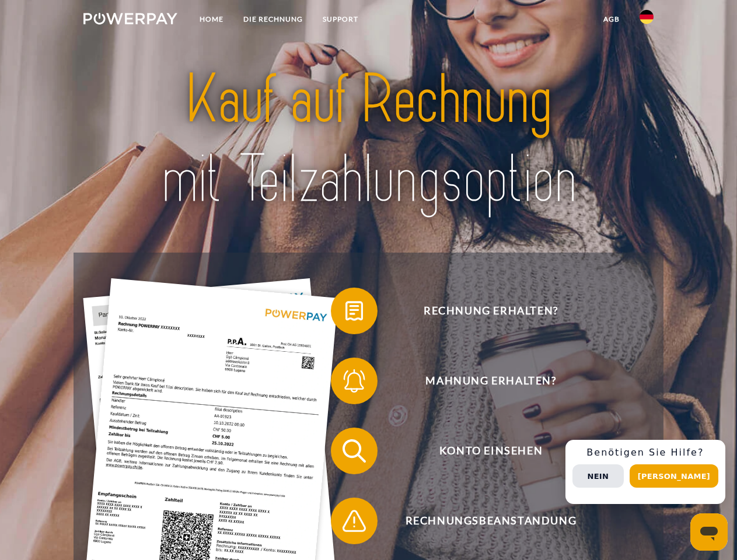 The height and width of the screenshot is (560, 737). I want to click on a: Home, so click(211, 19).